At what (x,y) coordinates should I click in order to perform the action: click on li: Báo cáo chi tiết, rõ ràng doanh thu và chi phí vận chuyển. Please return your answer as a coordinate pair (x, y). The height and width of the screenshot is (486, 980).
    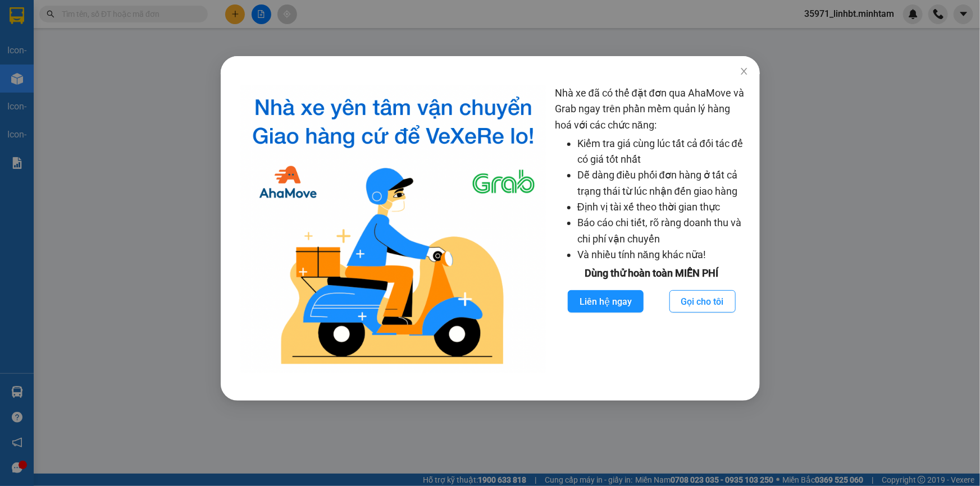
    Looking at the image, I should click on (662, 231).